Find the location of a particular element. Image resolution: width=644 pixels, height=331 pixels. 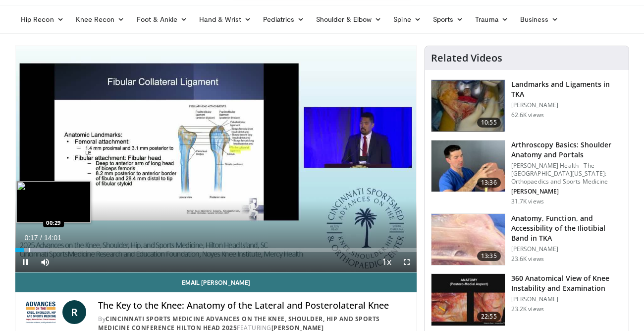

button: Mute is located at coordinates (45, 262).